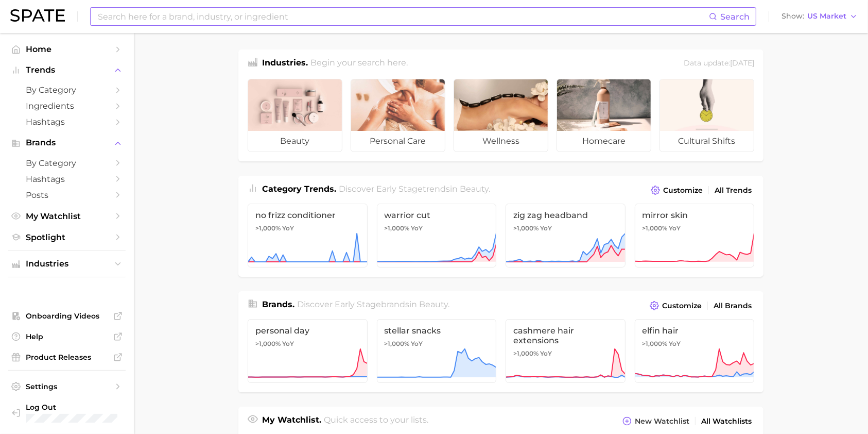 Image resolution: width=868 pixels, height=434 pixels. I want to click on a: mirror skin>1,000% YoY, so click(695, 235).